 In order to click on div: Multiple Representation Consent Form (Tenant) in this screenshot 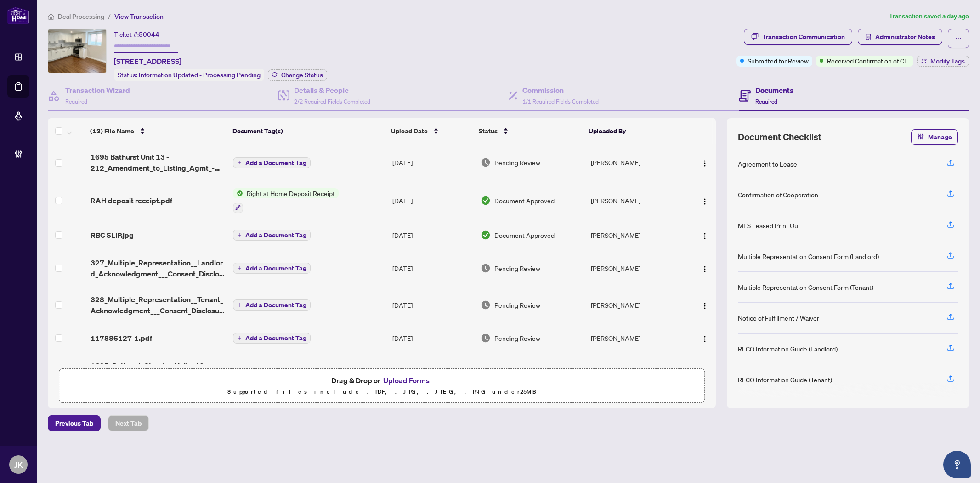, I will do `click(805, 287)`.